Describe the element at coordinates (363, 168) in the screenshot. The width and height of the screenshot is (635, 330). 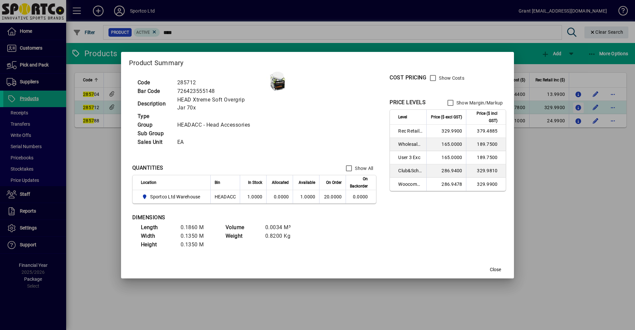
I see `label: Show All` at that location.